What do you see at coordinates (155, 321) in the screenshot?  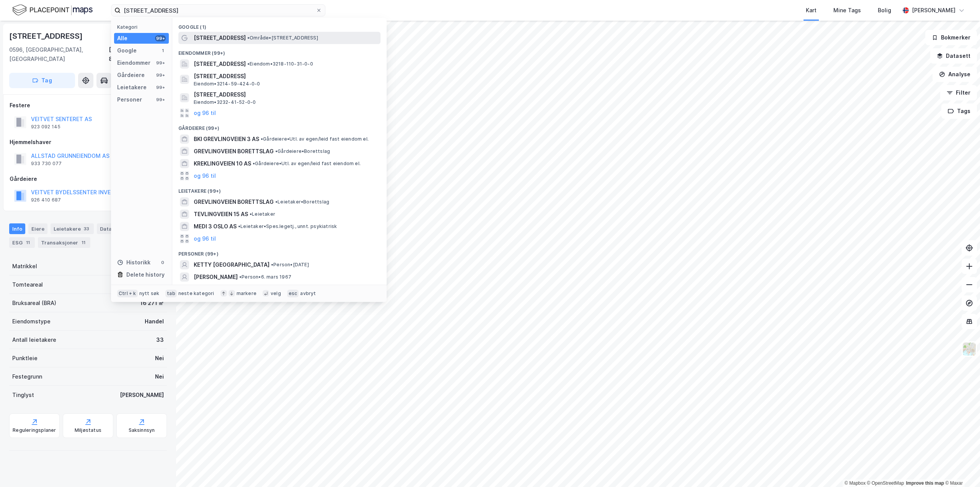 I see `div: Handel` at bounding box center [155, 321].